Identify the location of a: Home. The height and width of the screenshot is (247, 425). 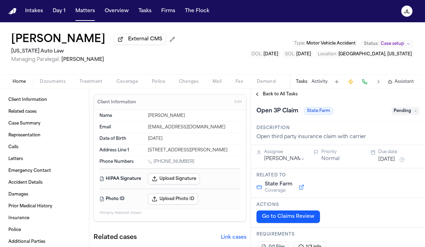
(13, 11).